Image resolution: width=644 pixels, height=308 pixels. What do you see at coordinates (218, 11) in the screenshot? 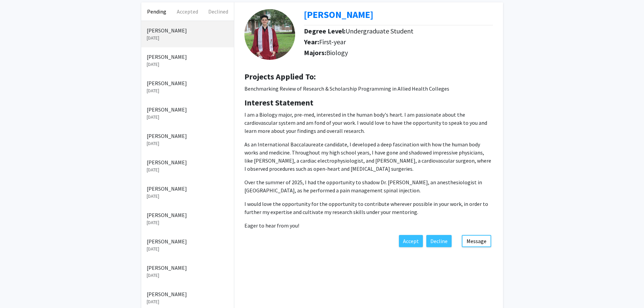
I see `button: Declined` at bounding box center [218, 11].